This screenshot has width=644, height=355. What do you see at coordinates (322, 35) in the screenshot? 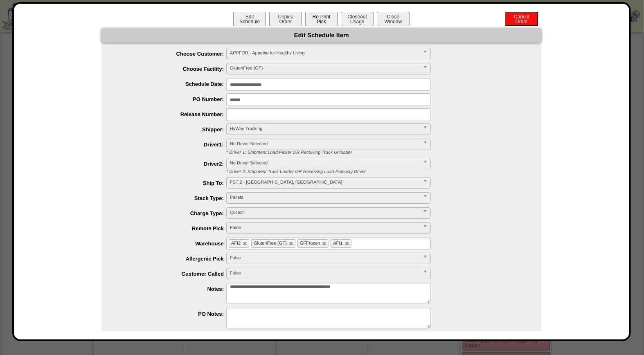
I see `div: Edit Schedule Item` at bounding box center [322, 35].